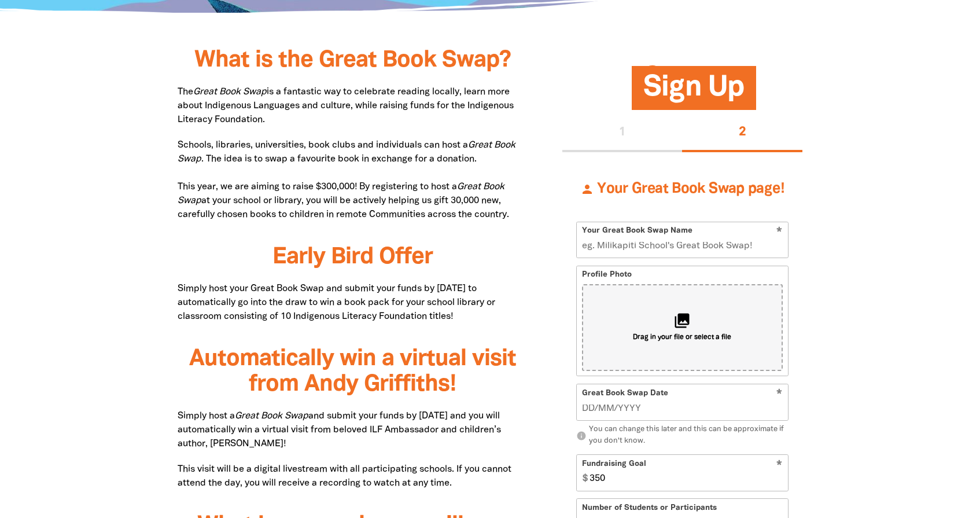 The image size is (980, 518). I want to click on span: What is the Great Book Swap?, so click(353, 60).